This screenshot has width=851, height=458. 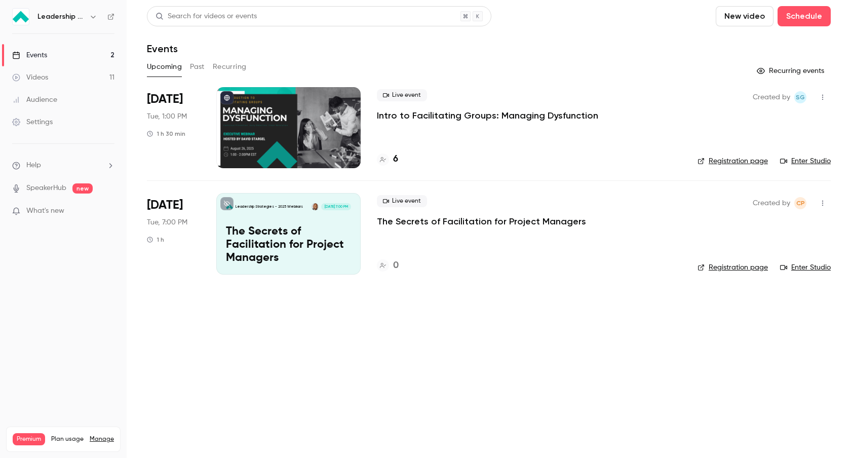 I want to click on a: The Secrets of Facilitation for Project Managers, so click(x=481, y=221).